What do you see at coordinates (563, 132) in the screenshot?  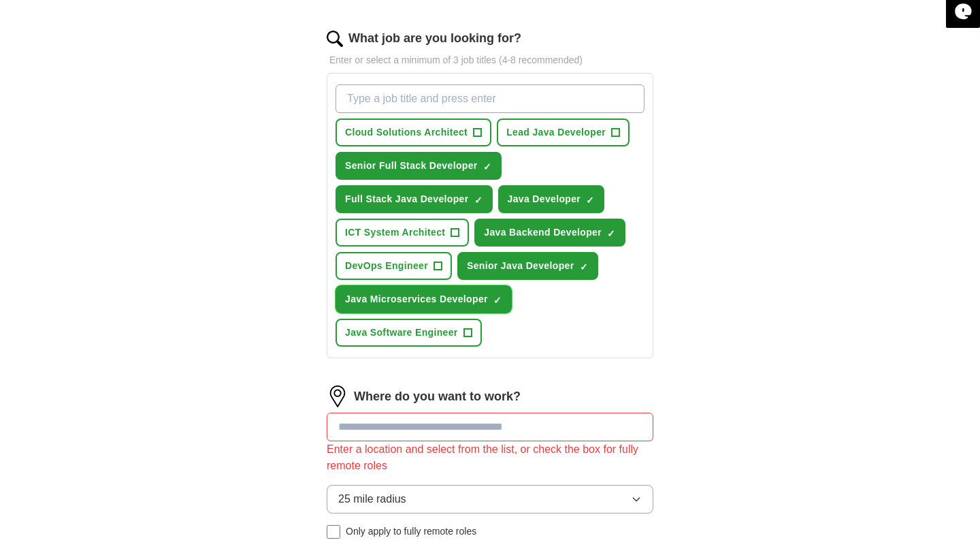 I see `button: Lead Java Developer` at bounding box center [563, 132].